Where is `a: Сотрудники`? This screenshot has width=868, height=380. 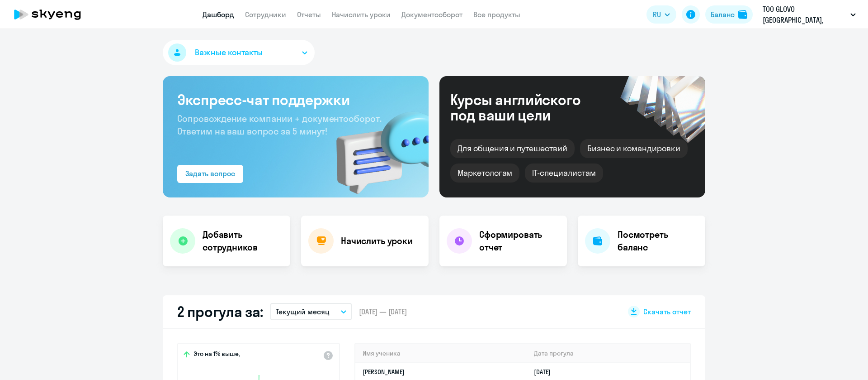 a: Сотрудники is located at coordinates (266, 15).